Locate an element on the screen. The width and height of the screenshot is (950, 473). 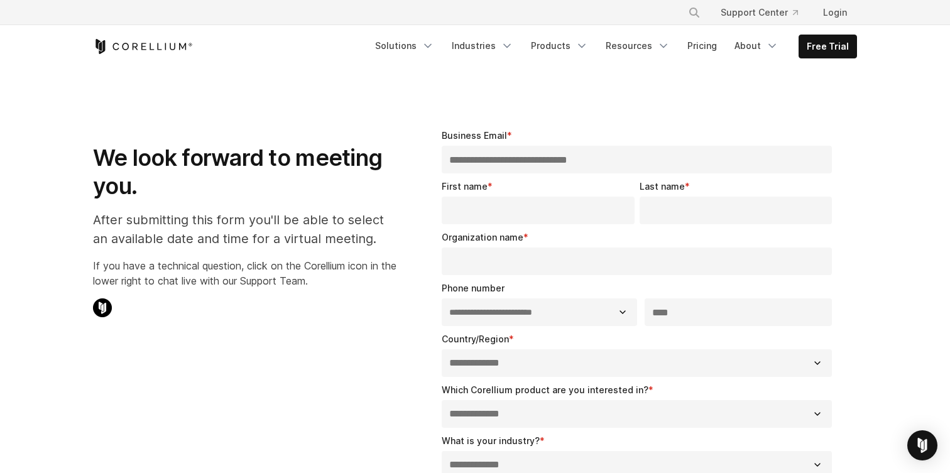
p: After submitting this form you'll be able to select an available date and time for a virtual meet... is located at coordinates (244, 229).